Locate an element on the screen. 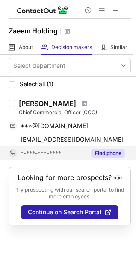  button: Reveal Button is located at coordinates (108, 153).